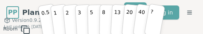 The width and height of the screenshot is (203, 34). I want to click on button: Version0.9.2, so click(23, 21).